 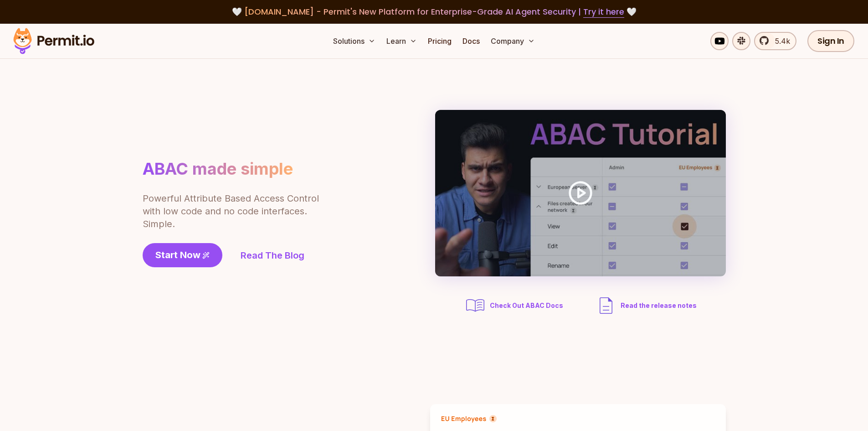 What do you see at coordinates (780, 41) in the screenshot?
I see `span: 5.4k` at bounding box center [780, 41].